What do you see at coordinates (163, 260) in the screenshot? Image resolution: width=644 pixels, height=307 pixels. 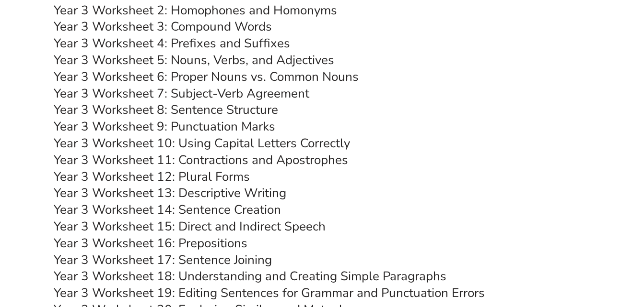 I see `a: Year 3 Worksheet 17: Sentence Joining` at bounding box center [163, 260].